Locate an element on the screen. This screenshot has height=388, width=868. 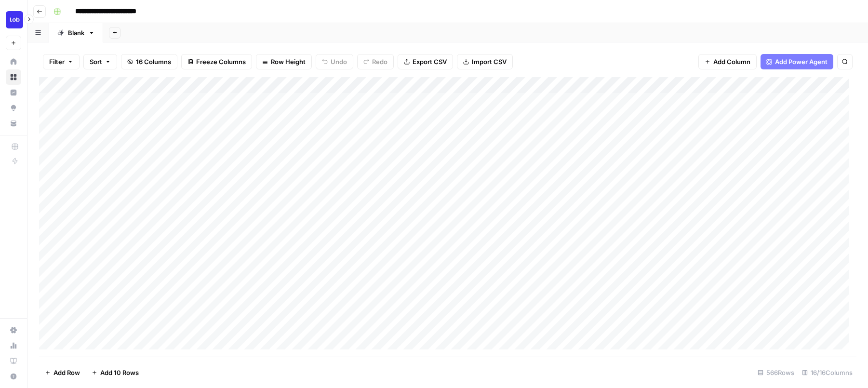
button: Add Row is located at coordinates (62, 373).